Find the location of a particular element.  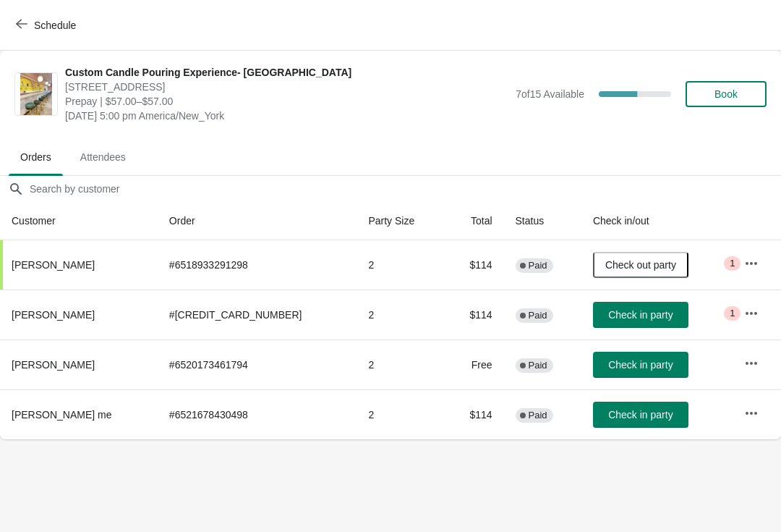

span: Schedule is located at coordinates (55, 26).